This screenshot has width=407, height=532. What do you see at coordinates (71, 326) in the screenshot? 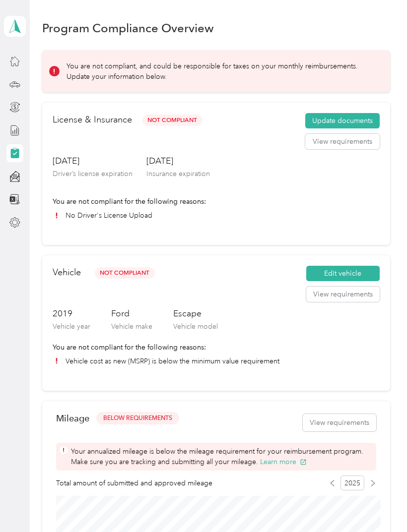
I see `p: Vehicle year` at bounding box center [71, 326].